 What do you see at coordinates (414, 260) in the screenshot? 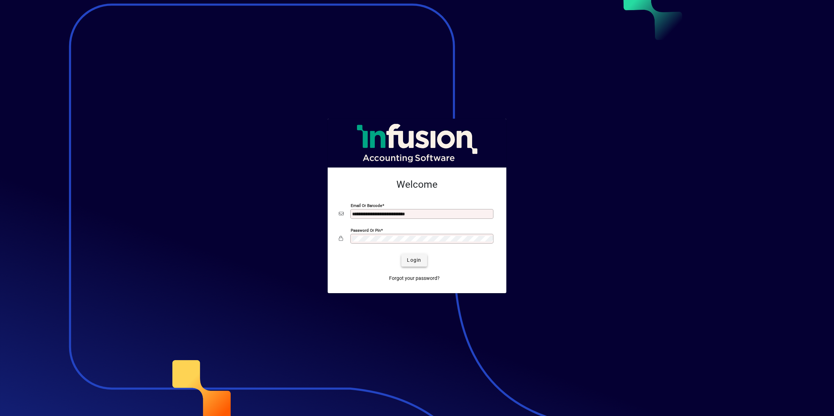
I see `button: Login` at bounding box center [414, 260].